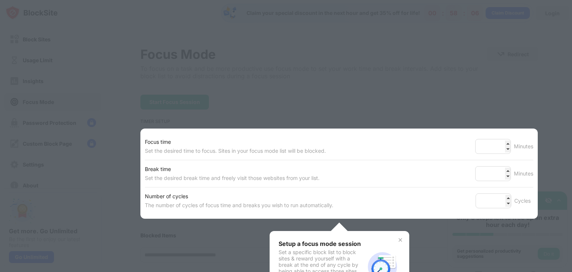 The height and width of the screenshot is (272, 572). Describe the element at coordinates (239, 196) in the screenshot. I see `div: Number of cycles` at that location.